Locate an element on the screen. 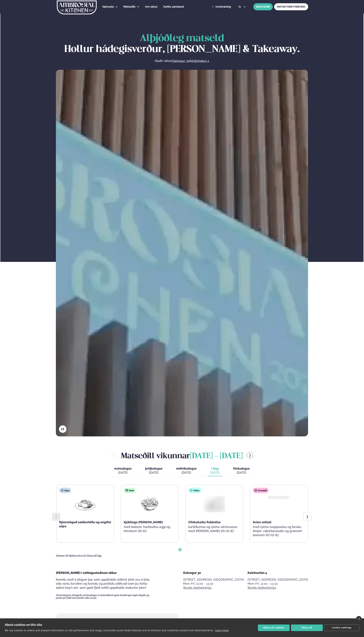 Image resolution: width=364 pixels, height=637 pixels. button: menu-btn-right is located at coordinates (250, 455).